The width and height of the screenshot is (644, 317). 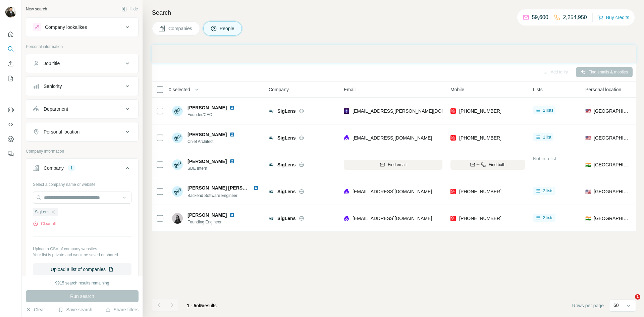 I want to click on p: 2,254,950, so click(x=575, y=17).